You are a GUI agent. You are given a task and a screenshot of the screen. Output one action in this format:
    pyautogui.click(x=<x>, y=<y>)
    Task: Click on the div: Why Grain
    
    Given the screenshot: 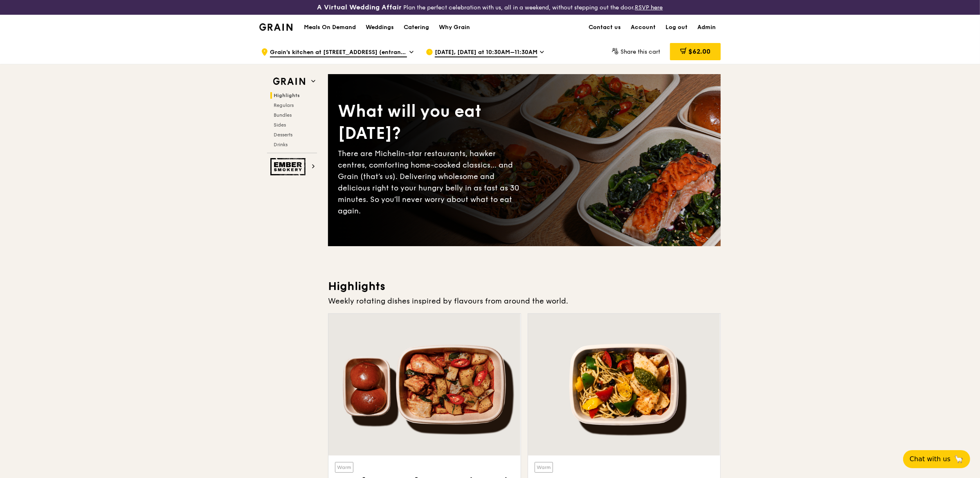 What is the action you would take?
    pyautogui.click(x=454, y=27)
    